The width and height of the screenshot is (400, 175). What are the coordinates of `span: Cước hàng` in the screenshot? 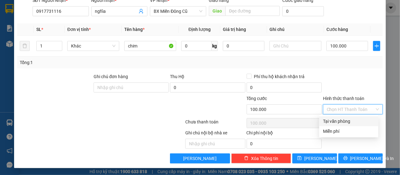 It's located at (337, 29).